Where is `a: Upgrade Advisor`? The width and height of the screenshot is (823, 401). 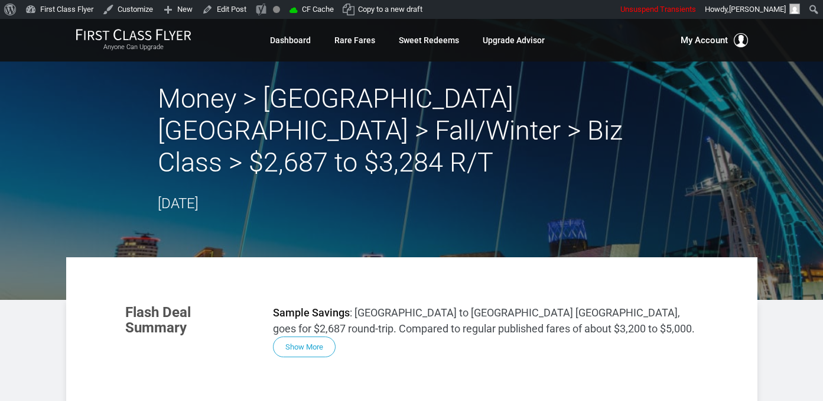
a: Upgrade Advisor is located at coordinates (514, 40).